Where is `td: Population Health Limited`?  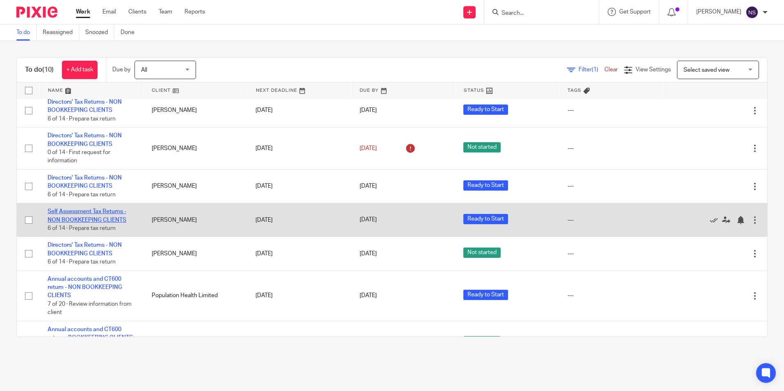 td: Population Health Limited is located at coordinates (196, 296).